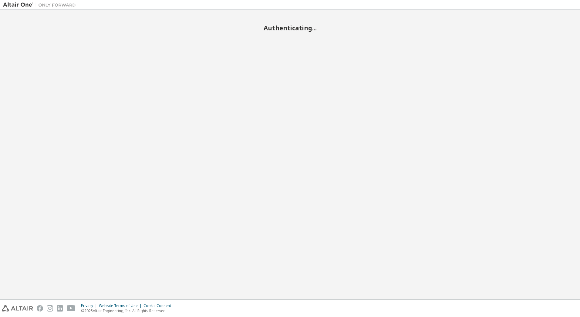 Image resolution: width=580 pixels, height=317 pixels. Describe the element at coordinates (17, 308) in the screenshot. I see `img: altair_logo.svg` at that location.